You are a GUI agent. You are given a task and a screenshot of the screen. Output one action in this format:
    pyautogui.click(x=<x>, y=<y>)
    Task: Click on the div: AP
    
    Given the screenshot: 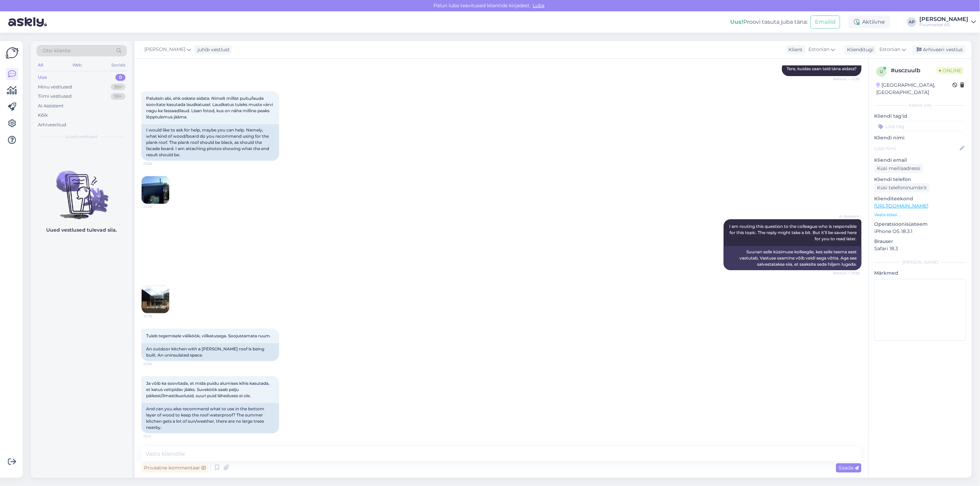 What is the action you would take?
    pyautogui.click(x=912, y=22)
    